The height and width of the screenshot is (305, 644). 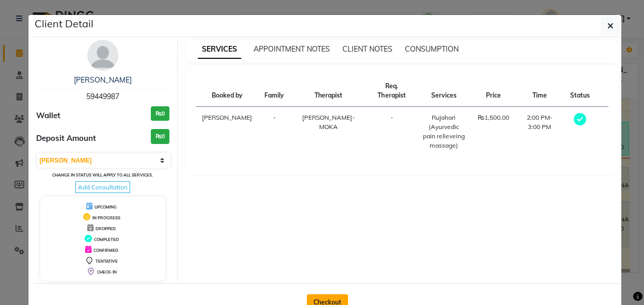 I want to click on th: Status, so click(x=580, y=91).